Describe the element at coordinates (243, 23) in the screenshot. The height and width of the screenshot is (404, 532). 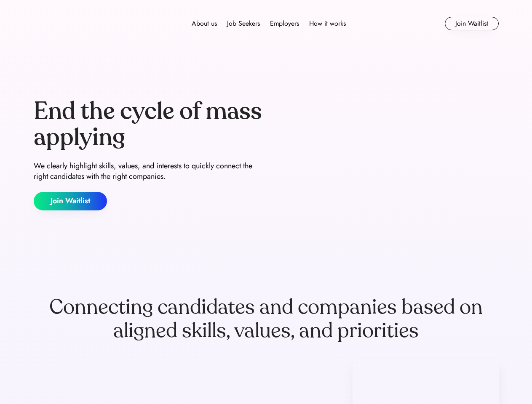
I see `div: Job Seekers` at that location.